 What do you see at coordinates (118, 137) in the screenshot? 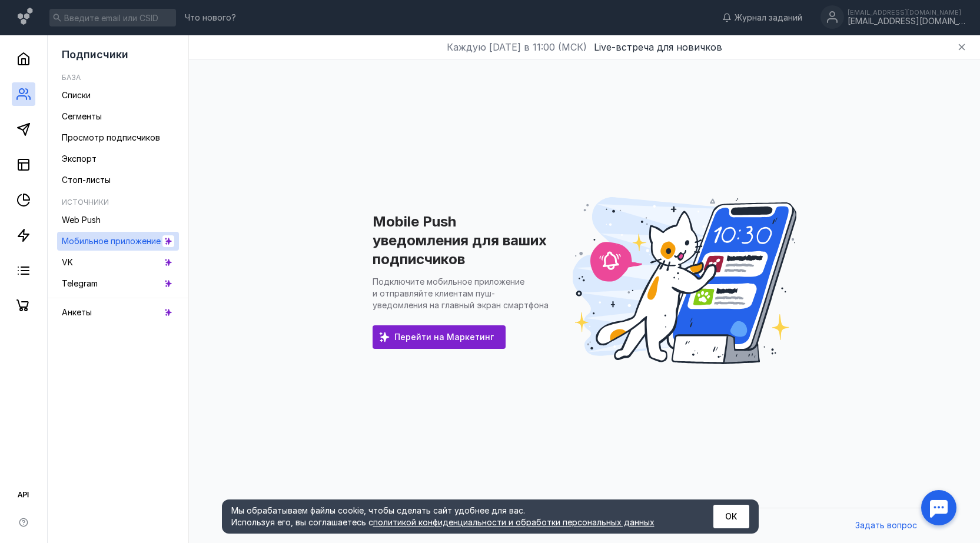
I see `a: Просмотр подписчиков` at bounding box center [118, 137].